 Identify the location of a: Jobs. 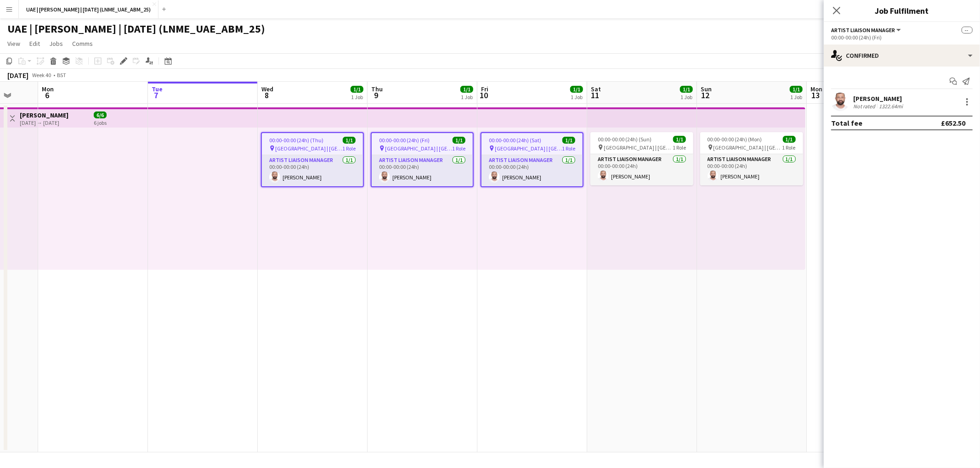
(56, 44).